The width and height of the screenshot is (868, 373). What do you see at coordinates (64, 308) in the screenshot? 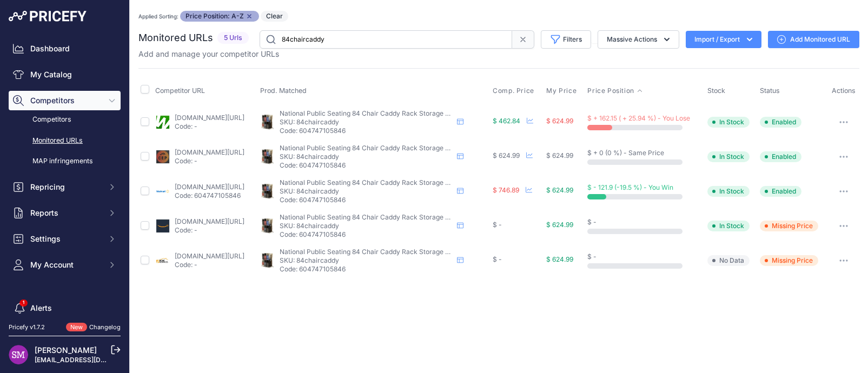
I see `a: Alerts` at bounding box center [64, 308].